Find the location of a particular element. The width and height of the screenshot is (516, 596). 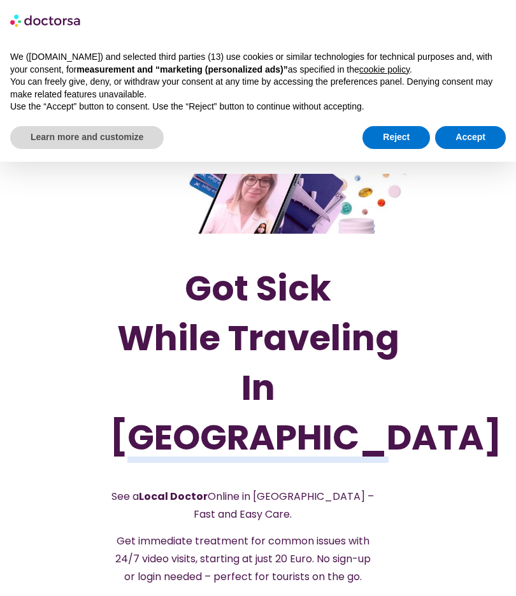

img: logo is located at coordinates (46, 20).